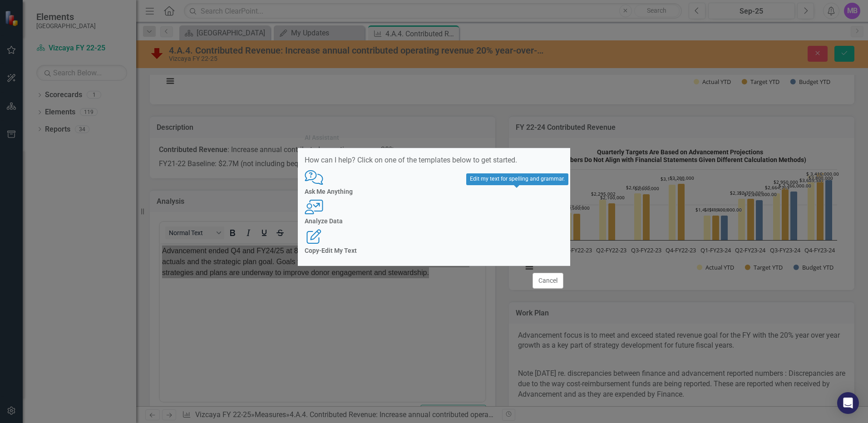 The image size is (868, 423). What do you see at coordinates (434, 160) in the screenshot?
I see `p: How can I help? Click on one of the templates below to get started.` at bounding box center [434, 160].